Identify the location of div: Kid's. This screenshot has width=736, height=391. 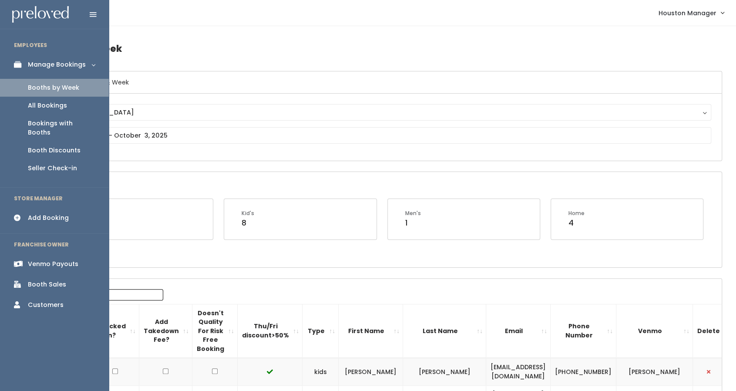
(248, 213).